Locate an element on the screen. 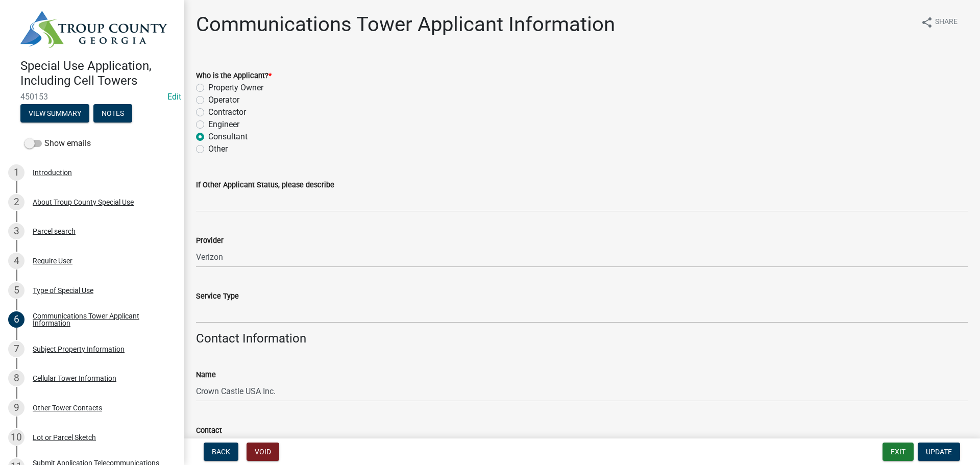  div: Parcel search is located at coordinates (54, 231).